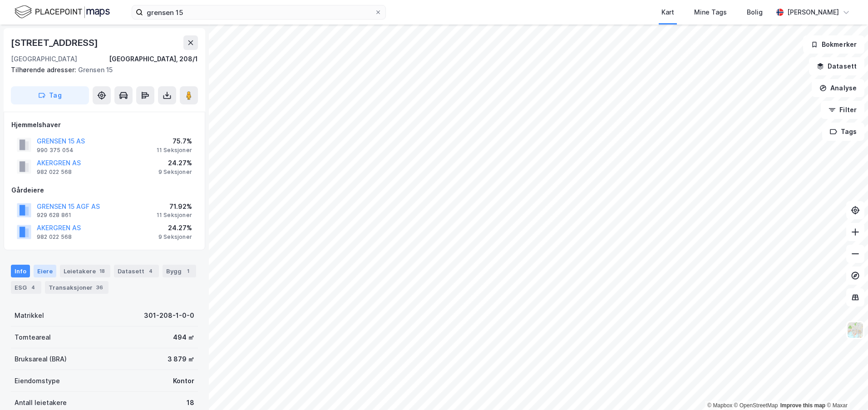  Describe the element at coordinates (62, 12) in the screenshot. I see `img: logo.f888ab2527a4732fd821a326f86c7f29.svg` at that location.